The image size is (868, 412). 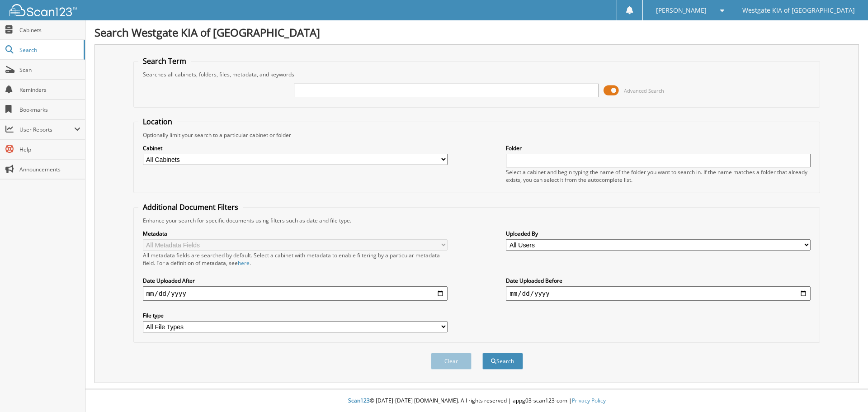 What do you see at coordinates (295, 315) in the screenshot?
I see `label: File type` at bounding box center [295, 315].